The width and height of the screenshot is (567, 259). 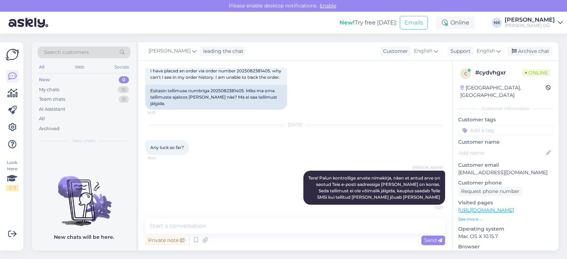 I want to click on span: I have placed an order via order number 2025082381405. why can't I see in my order history. I am ..., so click(x=216, y=74).